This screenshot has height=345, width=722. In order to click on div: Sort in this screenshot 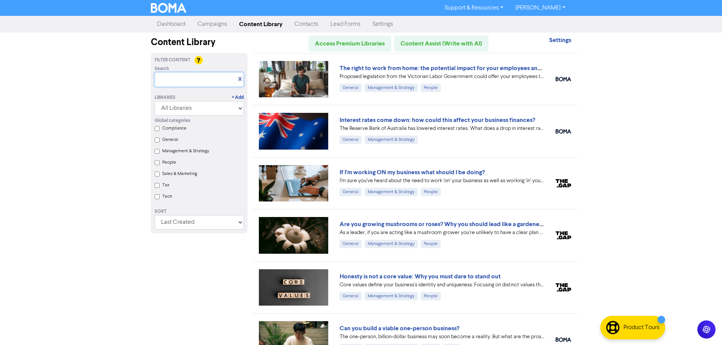, I will do `click(199, 212)`.